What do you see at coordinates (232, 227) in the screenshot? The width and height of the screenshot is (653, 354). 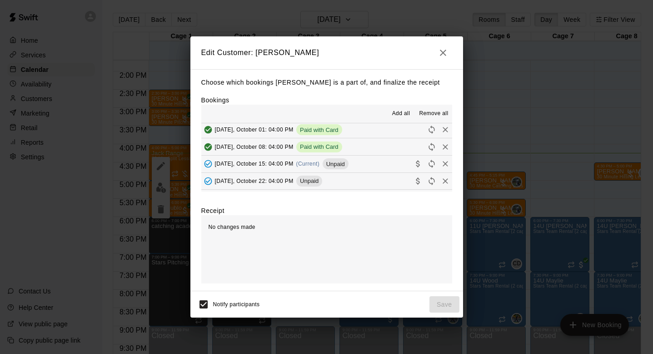 I see `span: No changes made` at bounding box center [232, 227].